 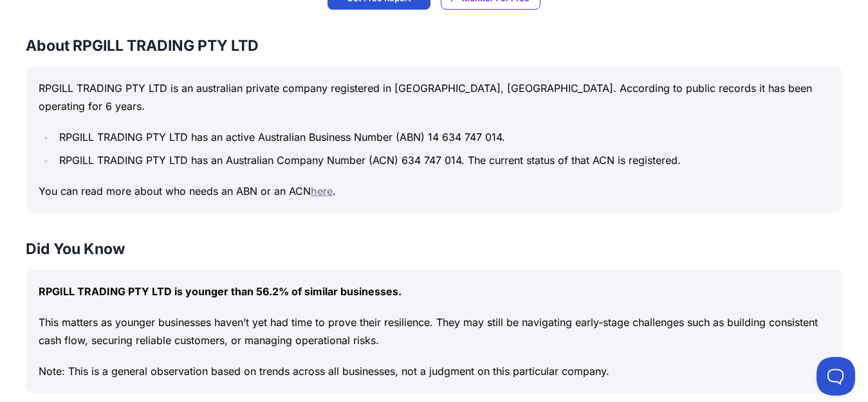 I want to click on h3: Did You Know, so click(x=434, y=249).